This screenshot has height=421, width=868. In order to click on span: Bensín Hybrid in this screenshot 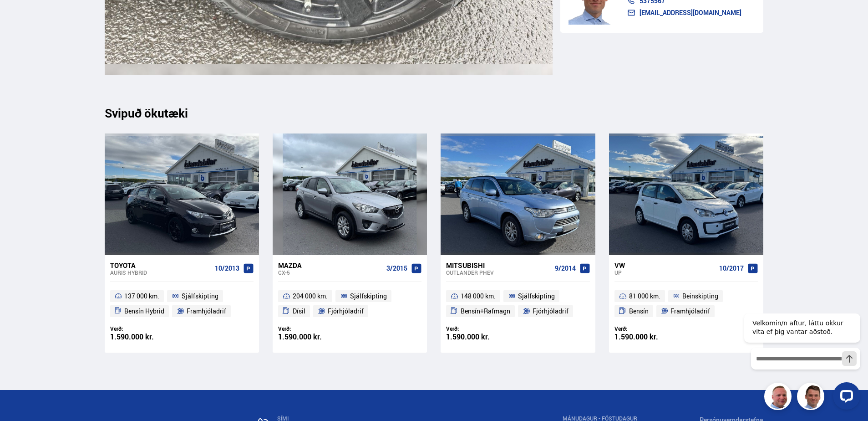, I will do `click(144, 311)`.